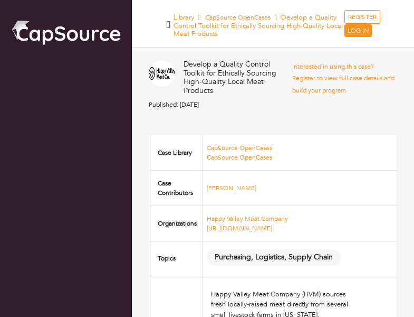 The width and height of the screenshot is (414, 317). What do you see at coordinates (363, 17) in the screenshot?
I see `a: REGISTER` at bounding box center [363, 17].